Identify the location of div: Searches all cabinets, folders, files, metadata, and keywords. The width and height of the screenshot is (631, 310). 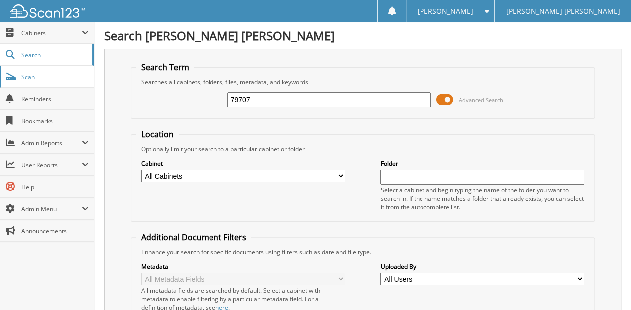
(363, 82).